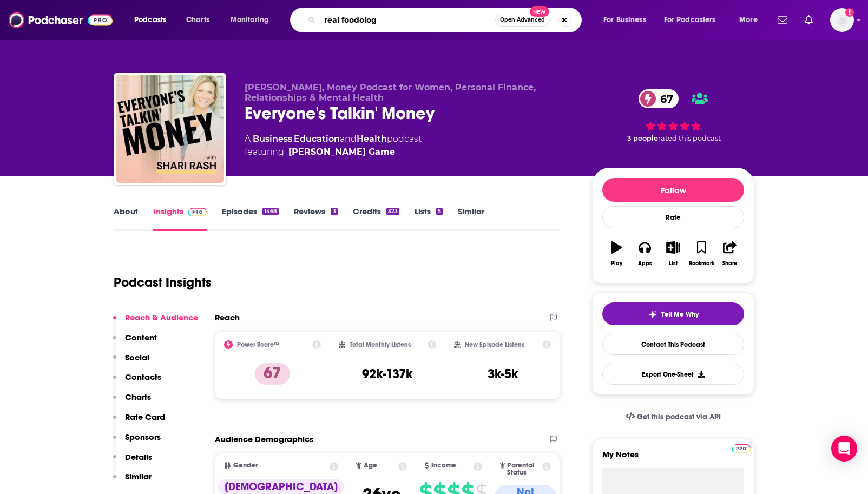  Describe the element at coordinates (844, 449) in the screenshot. I see `div: Open Intercom Messenger` at that location.